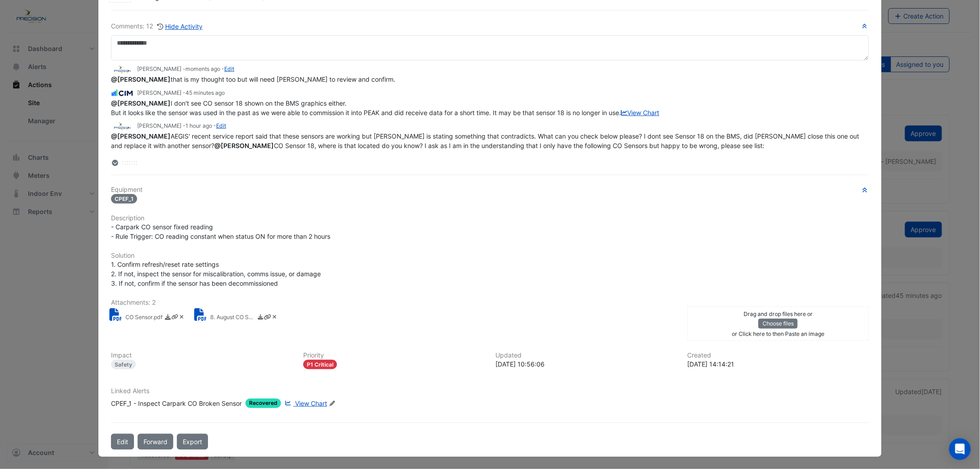 The image size is (980, 469). Describe the element at coordinates (180, 26) in the screenshot. I see `button: Hide Activity` at that location.